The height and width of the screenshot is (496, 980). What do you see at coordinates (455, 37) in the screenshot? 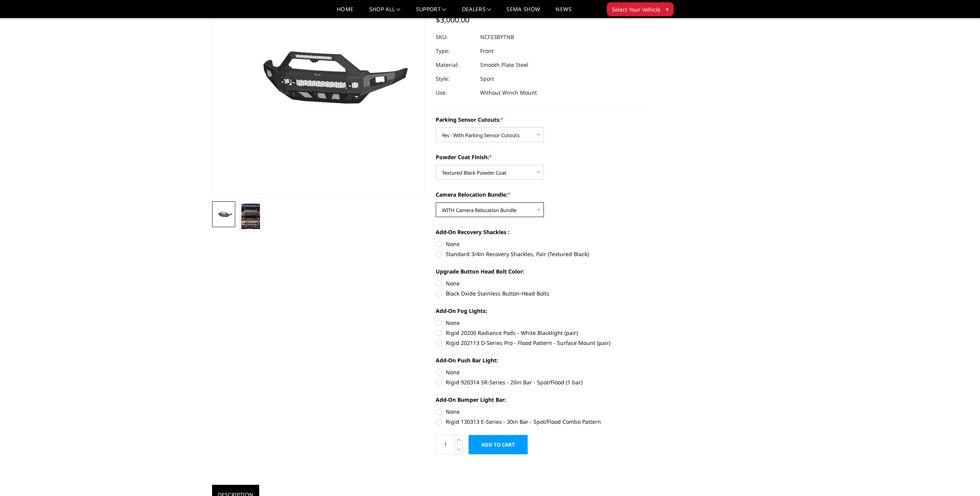
I see `dt: SKU:` at bounding box center [455, 37].